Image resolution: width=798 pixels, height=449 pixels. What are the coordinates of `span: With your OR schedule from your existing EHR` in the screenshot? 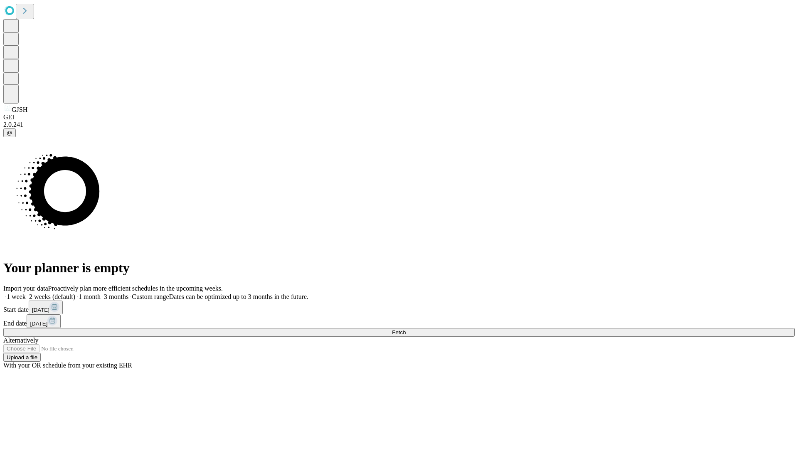 It's located at (68, 365).